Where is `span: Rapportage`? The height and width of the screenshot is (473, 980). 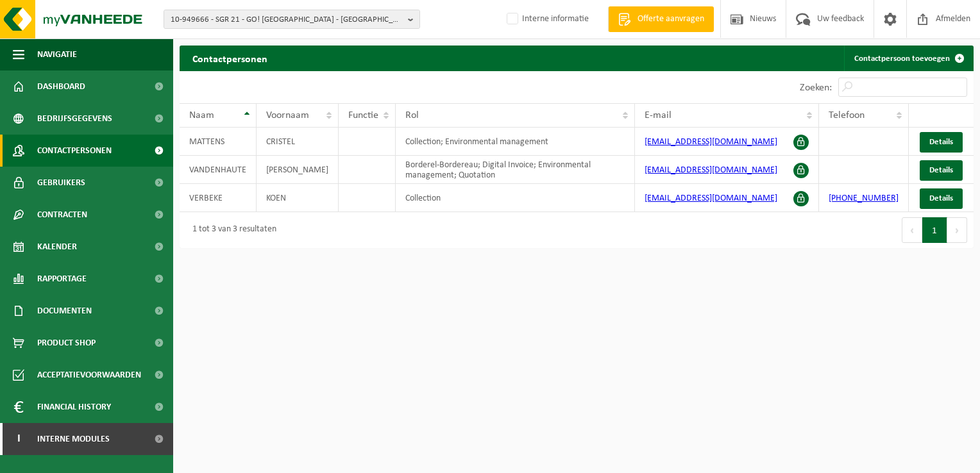
span: Rapportage is located at coordinates (62, 279).